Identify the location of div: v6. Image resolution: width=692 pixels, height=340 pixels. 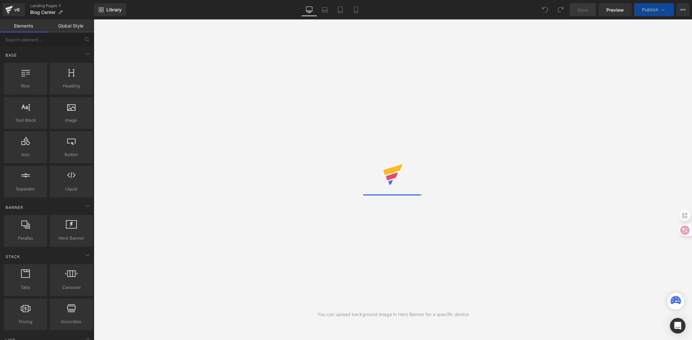
(17, 10).